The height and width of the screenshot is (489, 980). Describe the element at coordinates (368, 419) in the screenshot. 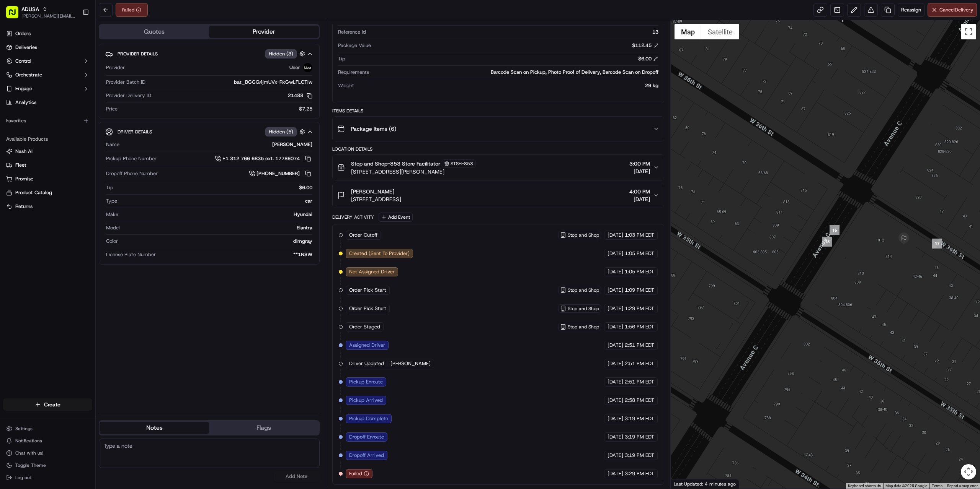

I see `span: Pickup Complete` at that location.